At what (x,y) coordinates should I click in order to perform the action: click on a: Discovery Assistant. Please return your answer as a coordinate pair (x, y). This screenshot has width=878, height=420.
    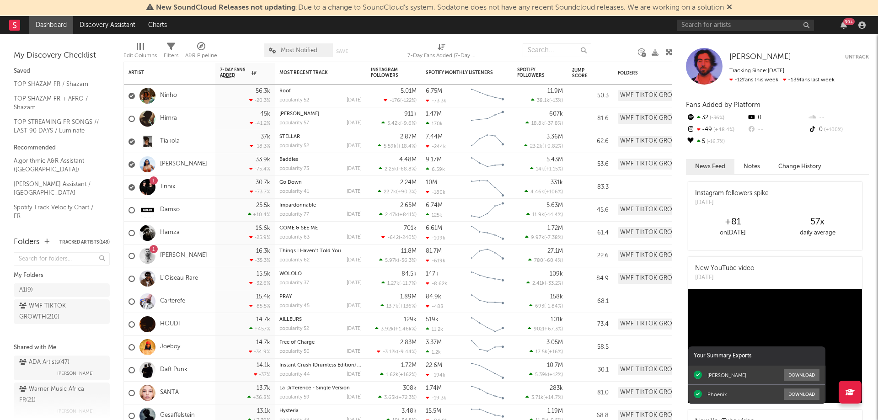
    Looking at the image, I should click on (107, 25).